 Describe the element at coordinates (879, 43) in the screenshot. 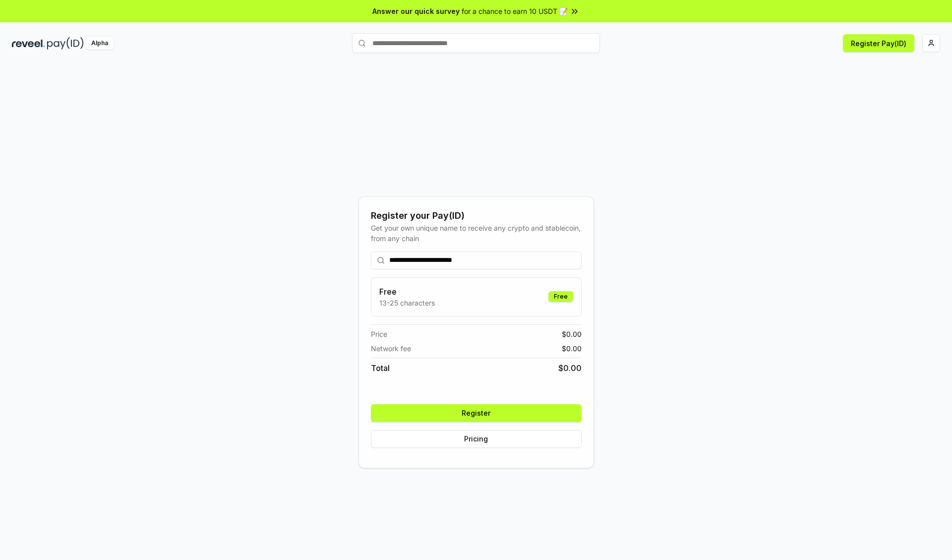

I see `button: Register Pay(ID)` at that location.